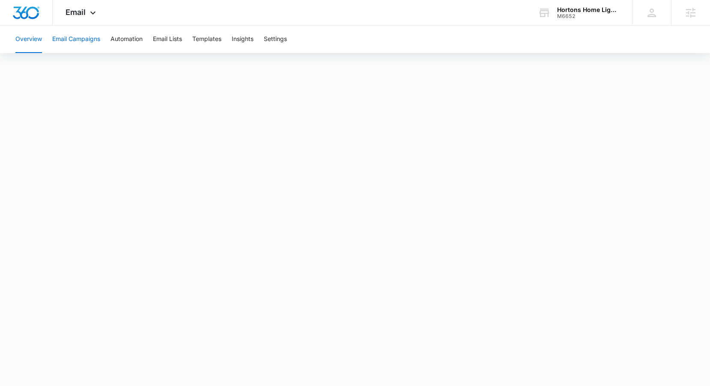 The image size is (710, 386). What do you see at coordinates (588, 16) in the screenshot?
I see `div: account id` at bounding box center [588, 16].